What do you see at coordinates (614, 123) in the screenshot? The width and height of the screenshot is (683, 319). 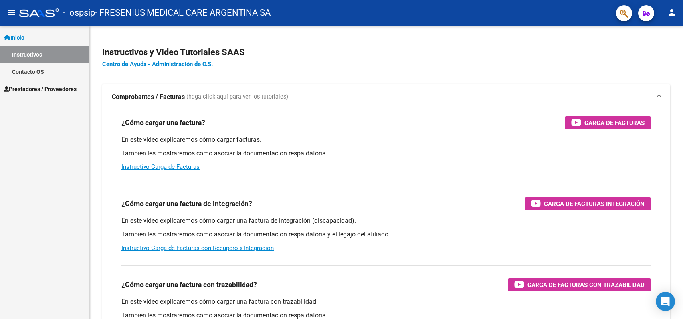 I see `span: Carga de Facturas` at bounding box center [614, 123].